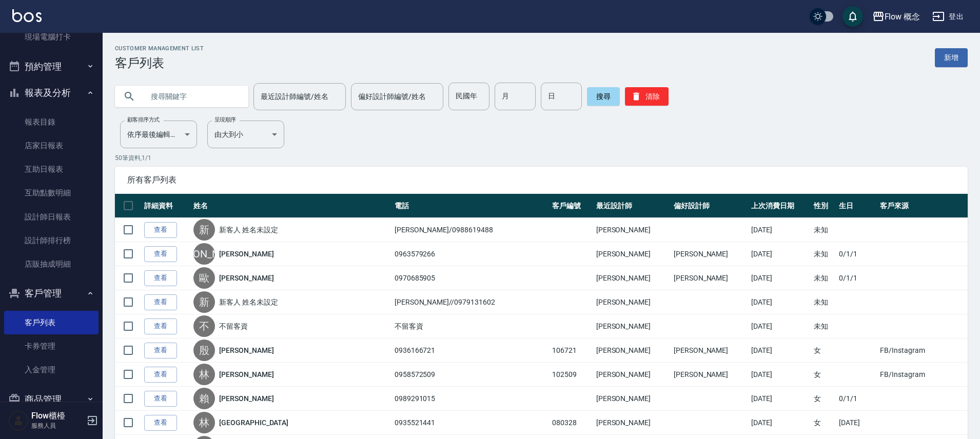 The width and height of the screenshot is (980, 439). What do you see at coordinates (603, 96) in the screenshot?
I see `button: 搜尋` at bounding box center [603, 96].